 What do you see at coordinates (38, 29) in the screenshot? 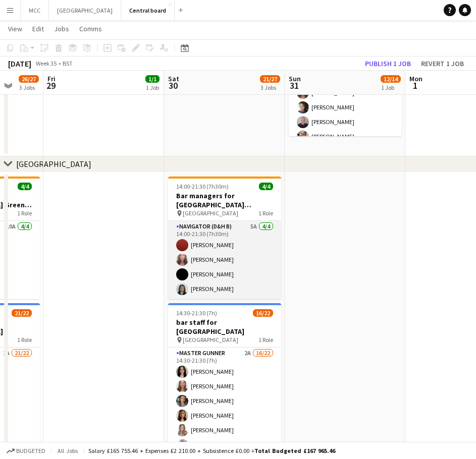
I see `span: Edit` at bounding box center [38, 29].